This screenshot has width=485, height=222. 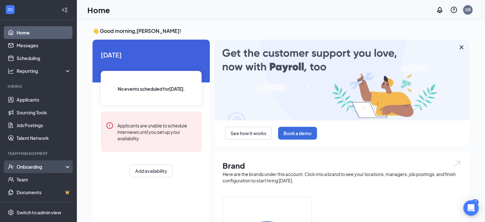 I want to click on div: 27, so click(x=475, y=201).